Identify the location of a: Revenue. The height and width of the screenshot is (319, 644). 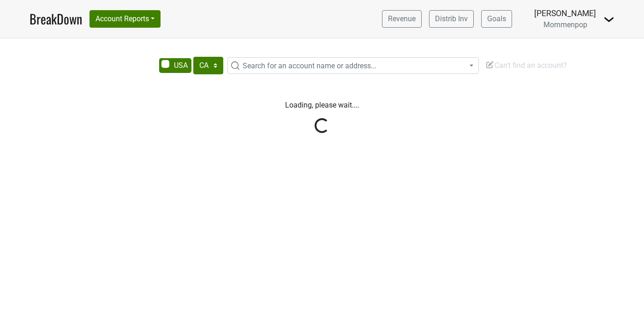
(402, 19).